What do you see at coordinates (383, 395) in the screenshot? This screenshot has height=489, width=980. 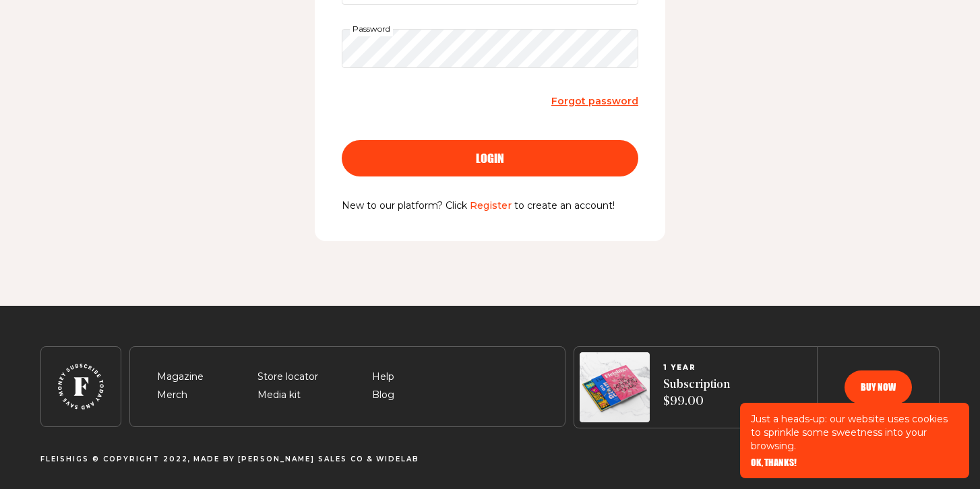 I see `a: Blog` at bounding box center [383, 395].